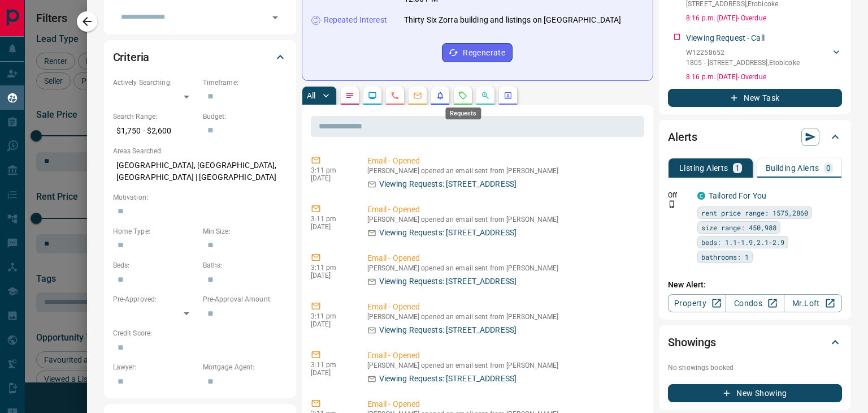 This screenshot has width=868, height=413. Describe the element at coordinates (440, 96) in the screenshot. I see `svg: Listing Alerts` at that location.